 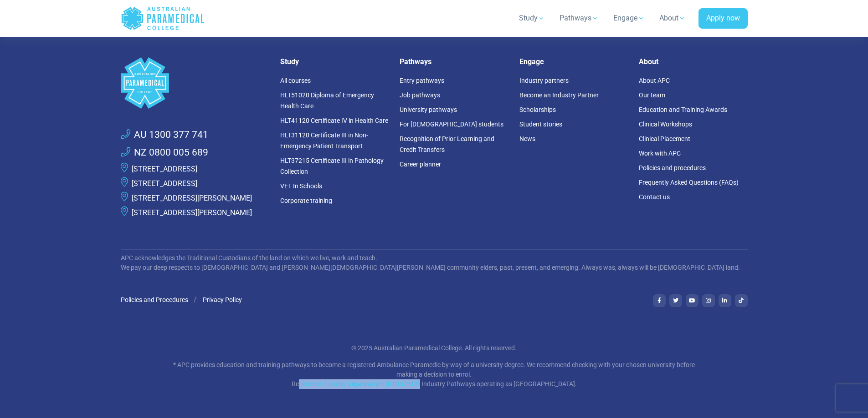 What do you see at coordinates (654, 80) in the screenshot?
I see `a: About APC` at bounding box center [654, 80].